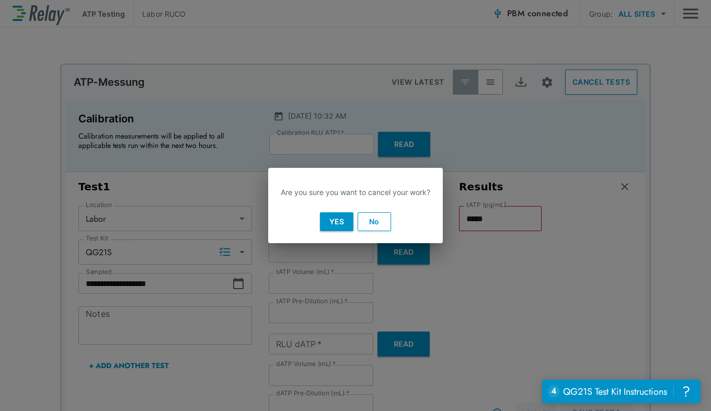 This screenshot has width=711, height=411. I want to click on div: 4, so click(12, 12).